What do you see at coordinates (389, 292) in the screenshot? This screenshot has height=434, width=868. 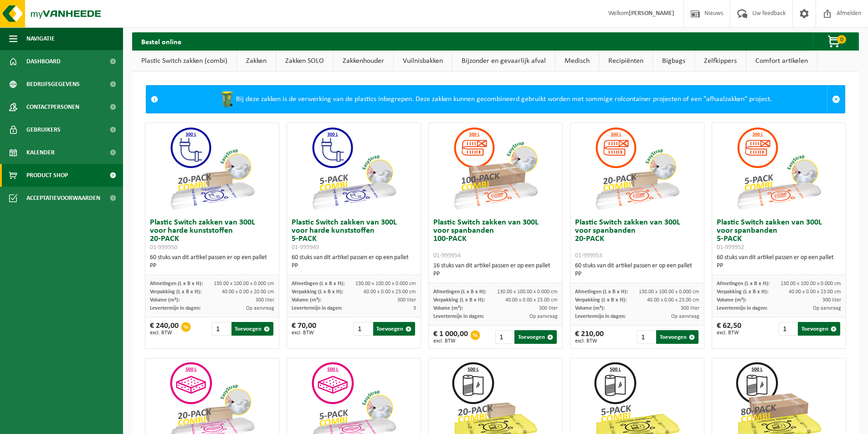 I see `span: 60.00 x 0.00 x 23.00 cm` at bounding box center [389, 292].